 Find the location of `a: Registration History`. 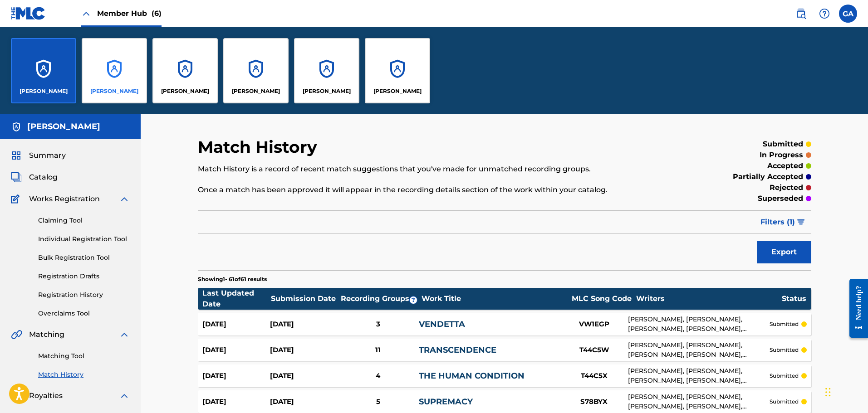

a: Registration History is located at coordinates (84, 295).